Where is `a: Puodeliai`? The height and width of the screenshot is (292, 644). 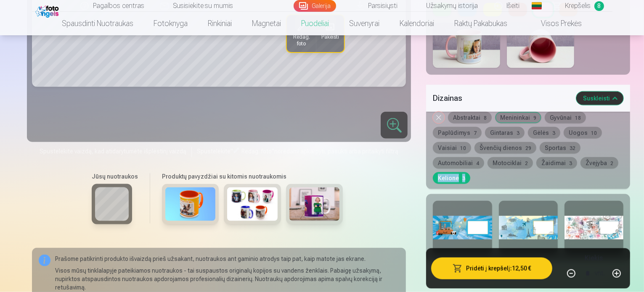
a: Puodeliai is located at coordinates (316, 24).